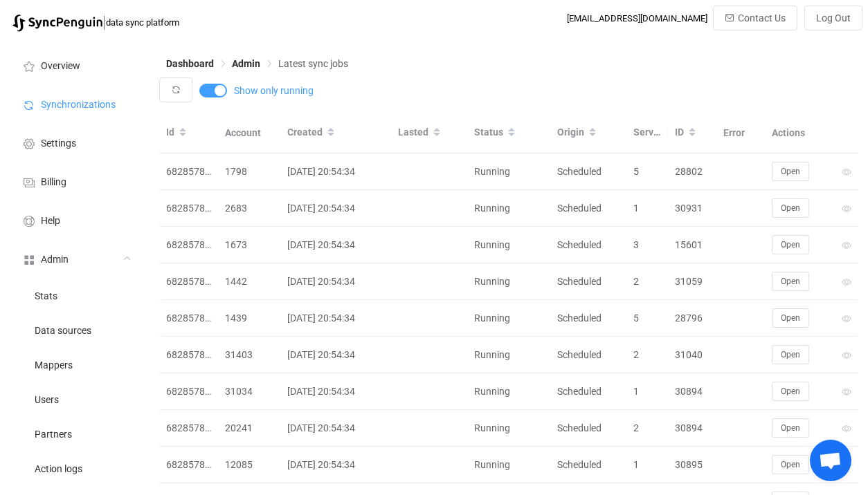  I want to click on div: Created, so click(336, 133).